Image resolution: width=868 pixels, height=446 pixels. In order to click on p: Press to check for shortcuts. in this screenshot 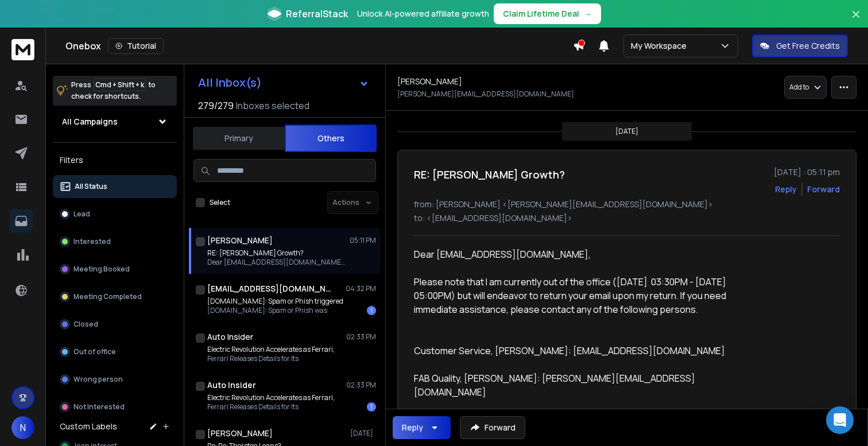, I will do `click(113, 90)`.